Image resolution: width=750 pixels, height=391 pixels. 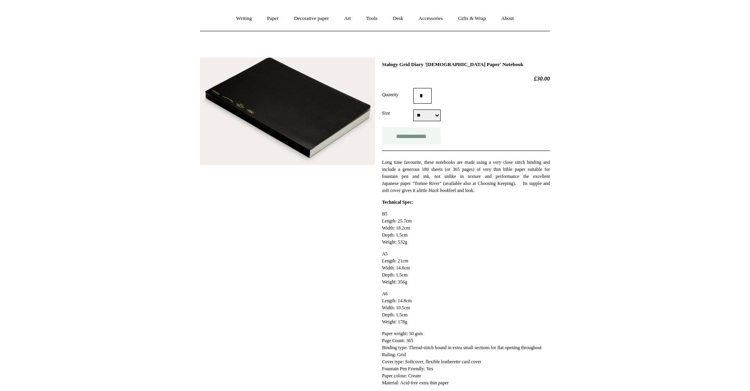 I want to click on a: Accessories, so click(x=431, y=18).